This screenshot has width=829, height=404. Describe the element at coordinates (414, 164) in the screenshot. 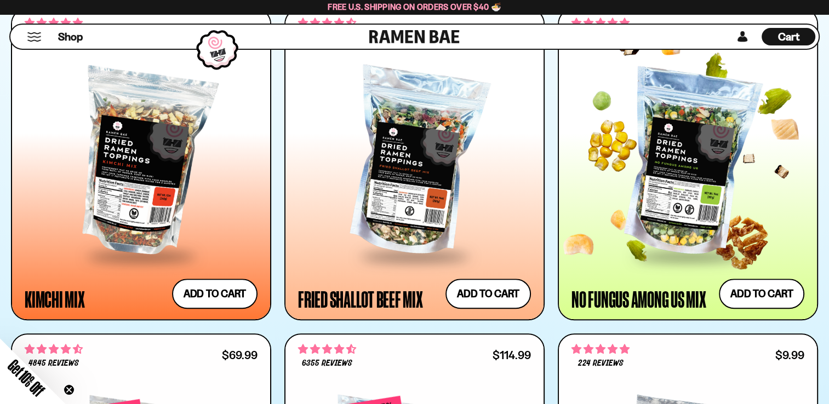

I see `a: 4.56 stars 9 reviews $31.99 Fried Shallot Beef Mix Add to cart` at that location.